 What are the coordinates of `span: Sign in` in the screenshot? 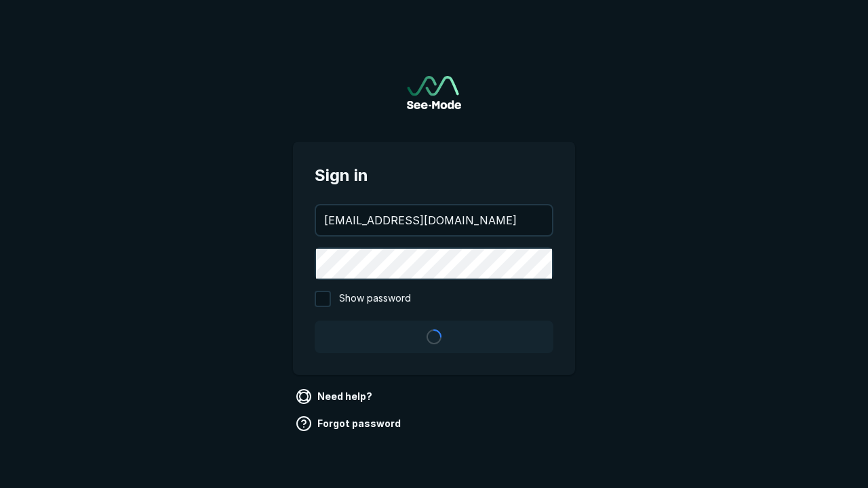 It's located at (434, 175).